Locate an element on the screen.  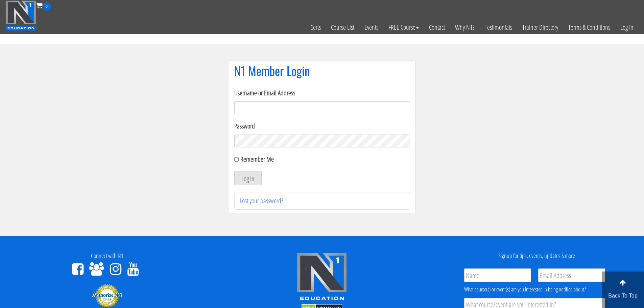
span: 0 is located at coordinates (47, 6).